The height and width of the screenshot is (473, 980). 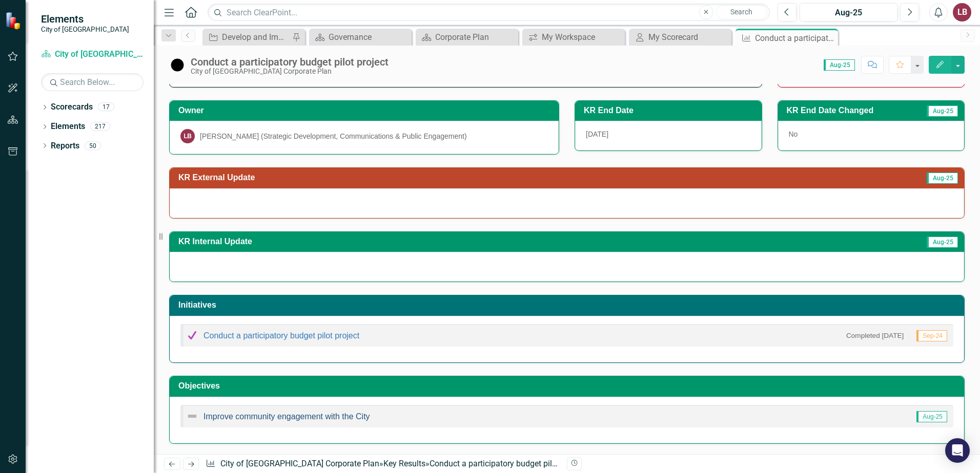 I want to click on h3: Objectives, so click(x=569, y=386).